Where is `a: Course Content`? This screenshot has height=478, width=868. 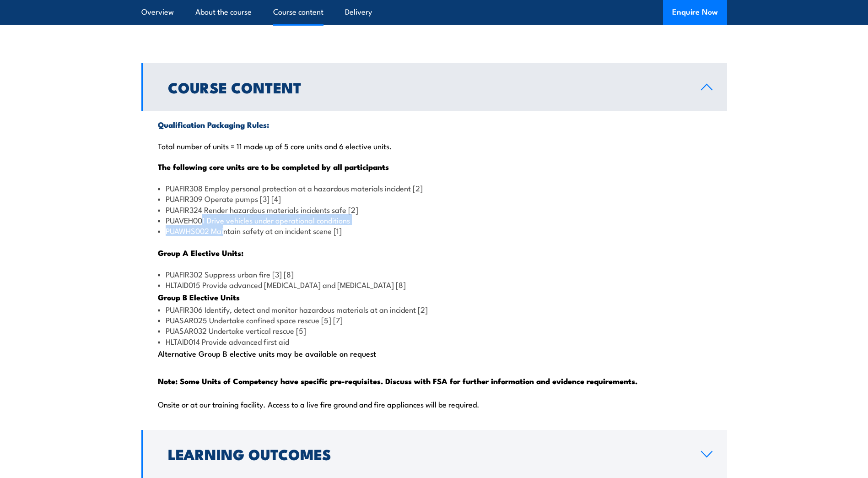 a: Course Content is located at coordinates (434, 87).